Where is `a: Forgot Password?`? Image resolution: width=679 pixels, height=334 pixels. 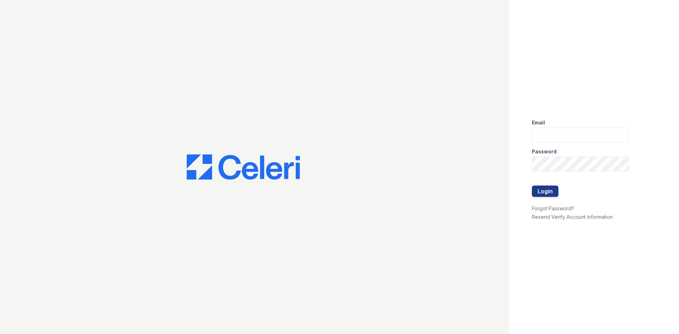 a: Forgot Password? is located at coordinates (553, 208).